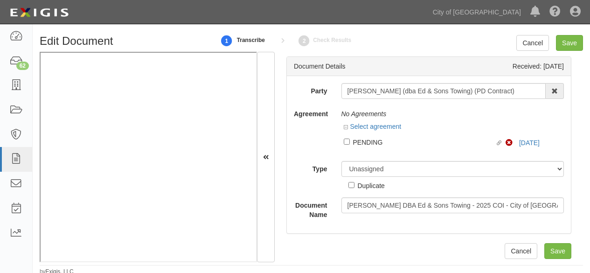 The width and height of the screenshot is (590, 273). I want to click on div: Document Details, so click(319, 66).